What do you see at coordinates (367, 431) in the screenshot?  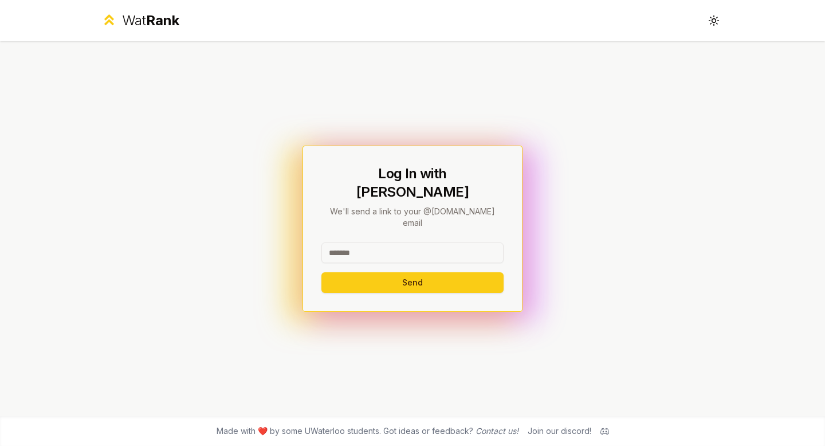 I see `span: Made with ❤️ by some UWaterloo students. Got ideas or feedback?` at bounding box center [367, 431].